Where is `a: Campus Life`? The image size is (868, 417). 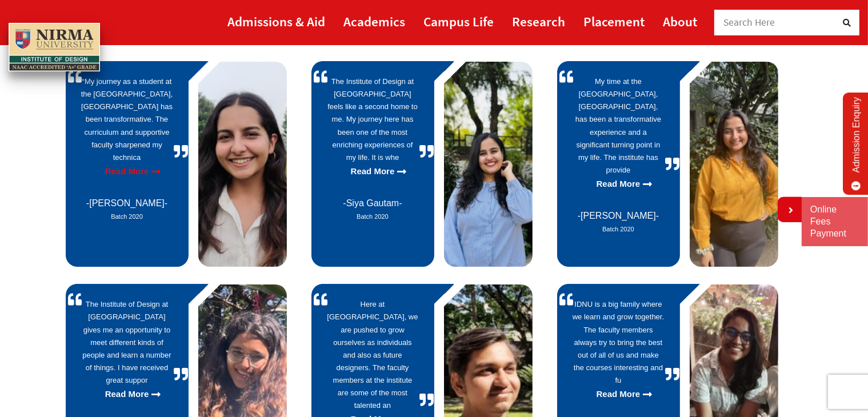 a: Campus Life is located at coordinates (458, 21).